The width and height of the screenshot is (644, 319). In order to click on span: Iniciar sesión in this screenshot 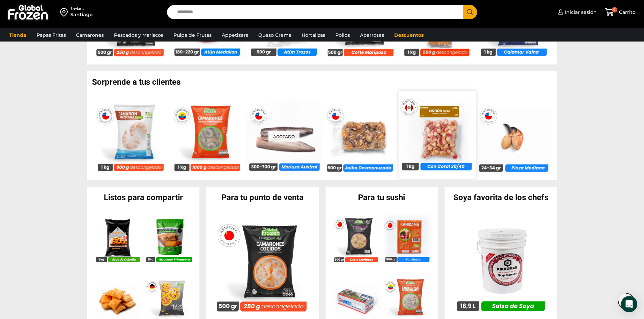, I will do `click(580, 12)`.